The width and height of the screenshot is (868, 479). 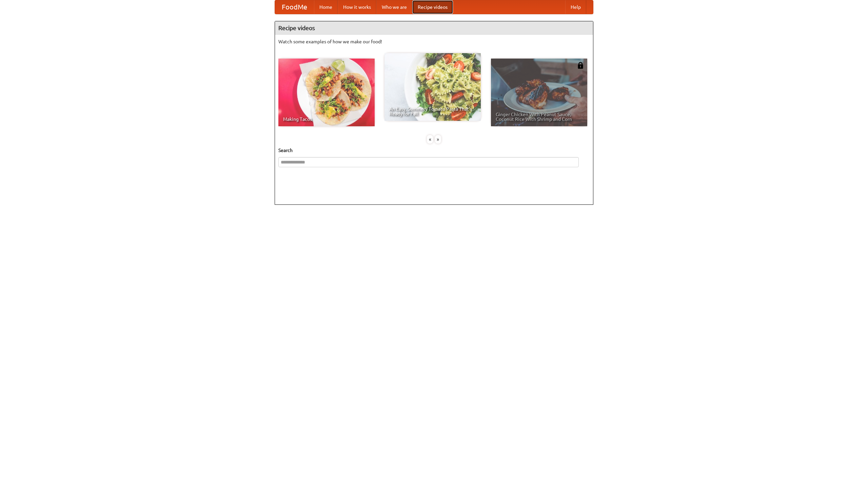 What do you see at coordinates (294, 7) in the screenshot?
I see `a: FoodMe` at bounding box center [294, 7].